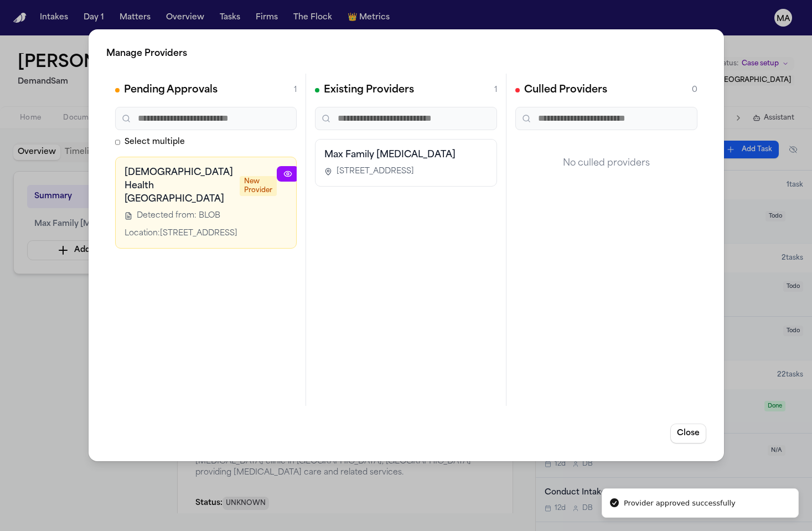 This screenshot has height=531, width=812. What do you see at coordinates (369, 90) in the screenshot?
I see `h2: Existing Providers` at bounding box center [369, 90].